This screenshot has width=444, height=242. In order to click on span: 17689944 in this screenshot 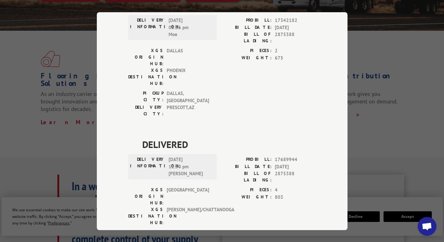, I will do `click(295, 159)`.